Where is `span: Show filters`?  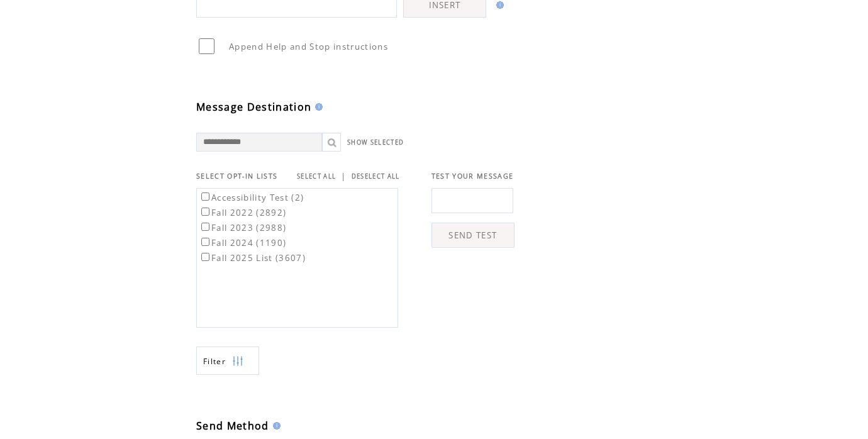 span: Show filters is located at coordinates (214, 361).